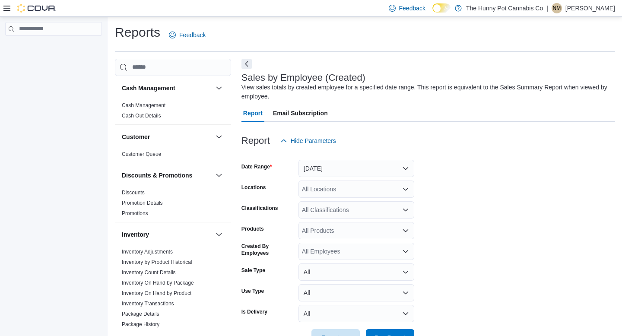 This screenshot has width=622, height=336. I want to click on span: Promotions, so click(135, 213).